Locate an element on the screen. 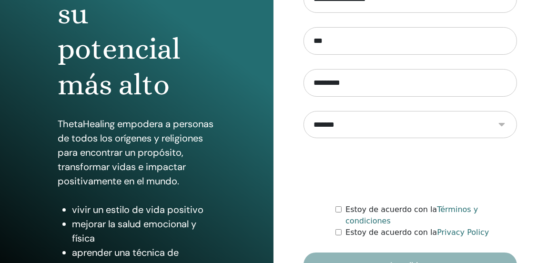 The height and width of the screenshot is (263, 547). a: Privacy Policy is located at coordinates (462, 232).